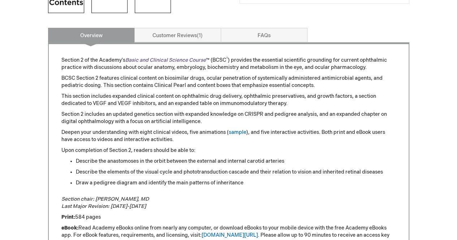  I want to click on p: 584 pages, so click(228, 217).